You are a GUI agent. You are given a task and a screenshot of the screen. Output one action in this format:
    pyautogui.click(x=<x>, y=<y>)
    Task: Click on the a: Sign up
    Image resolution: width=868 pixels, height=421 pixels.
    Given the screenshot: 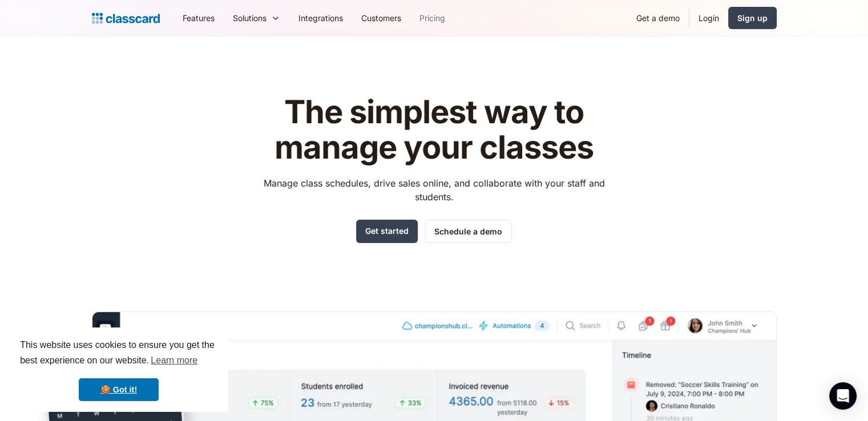 What is the action you would take?
    pyautogui.click(x=752, y=17)
    